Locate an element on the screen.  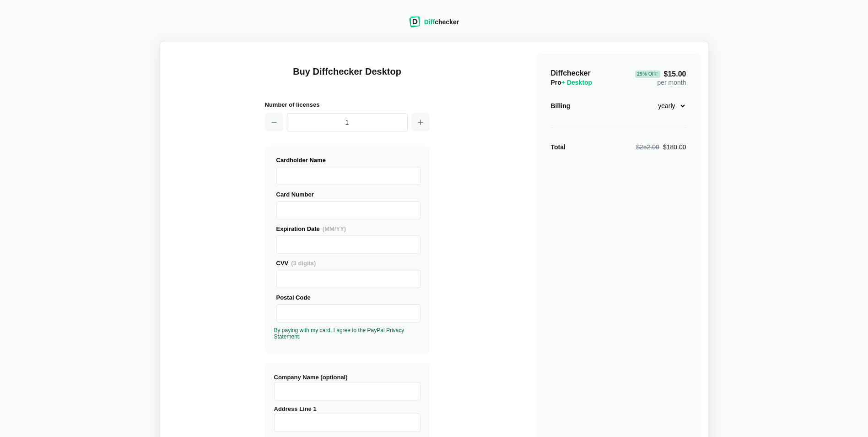
div: Expiration Date is located at coordinates (349, 229).